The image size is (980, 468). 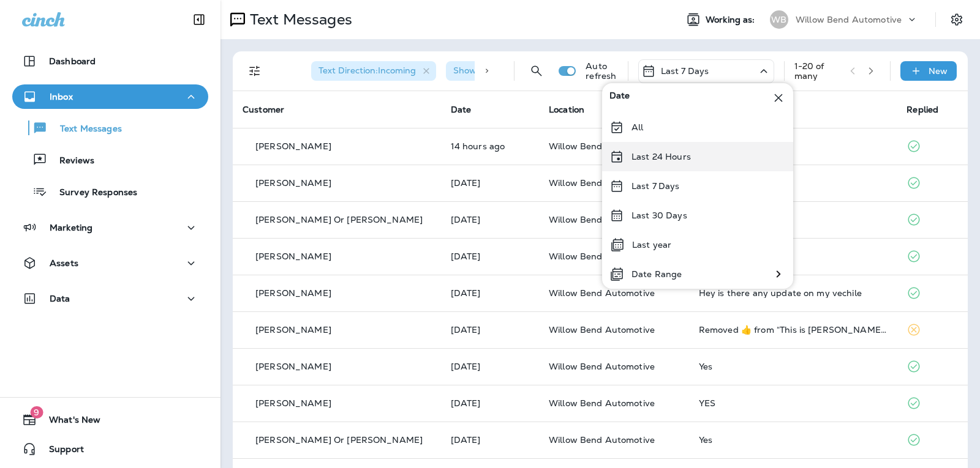 What do you see at coordinates (110, 191) in the screenshot?
I see `button: Survey Responses` at bounding box center [110, 191].